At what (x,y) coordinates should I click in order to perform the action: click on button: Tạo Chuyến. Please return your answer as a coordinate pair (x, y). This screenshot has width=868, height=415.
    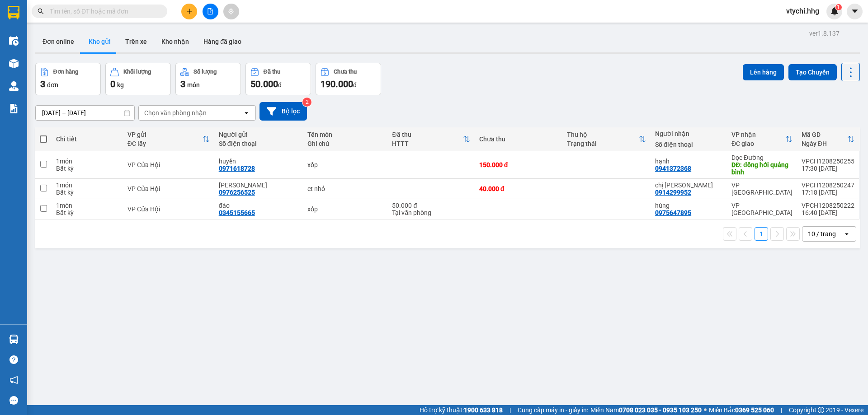
    Looking at the image, I should click on (812, 73).